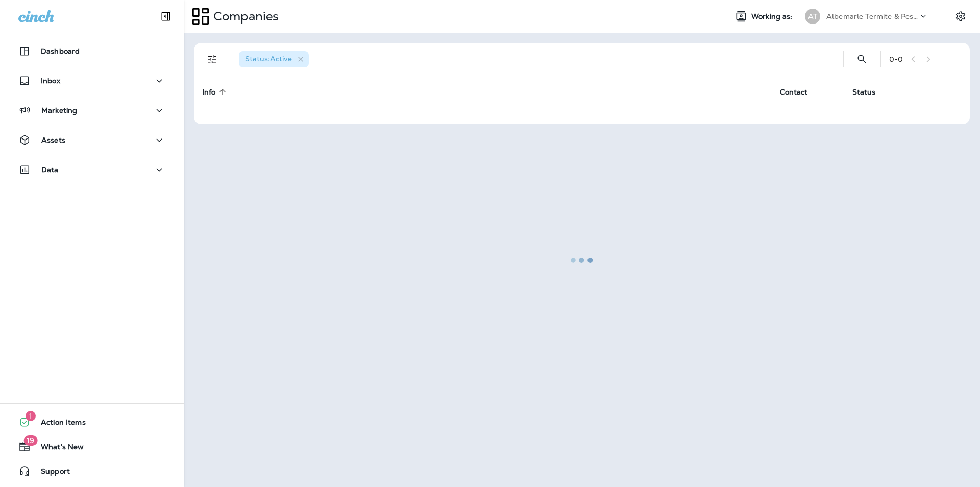 The width and height of the screenshot is (980, 487). Describe the element at coordinates (60, 51) in the screenshot. I see `p: Dashboard` at that location.